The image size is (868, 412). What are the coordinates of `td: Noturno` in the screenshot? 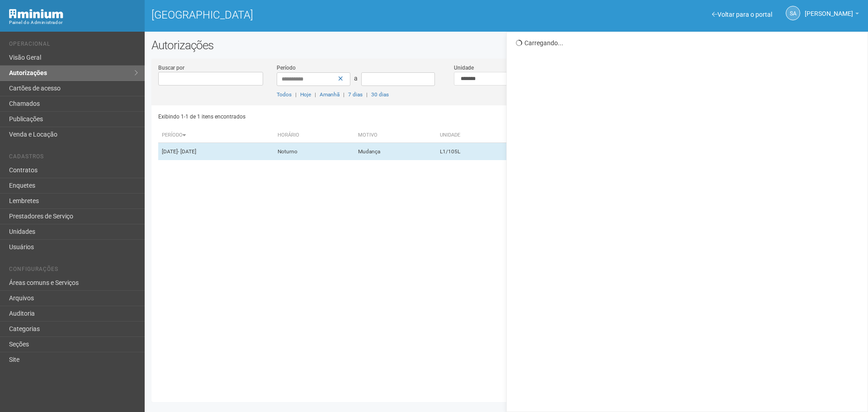 It's located at (314, 152).